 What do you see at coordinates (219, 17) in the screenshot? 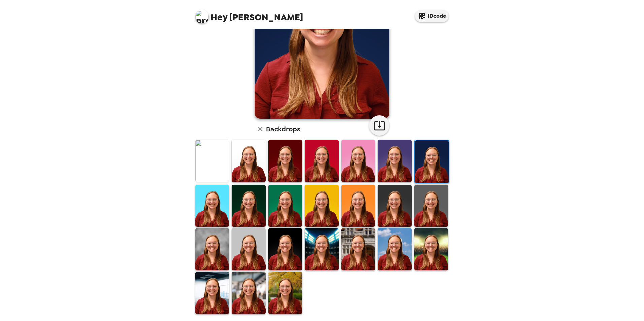
I see `span: Hey` at bounding box center [219, 17].